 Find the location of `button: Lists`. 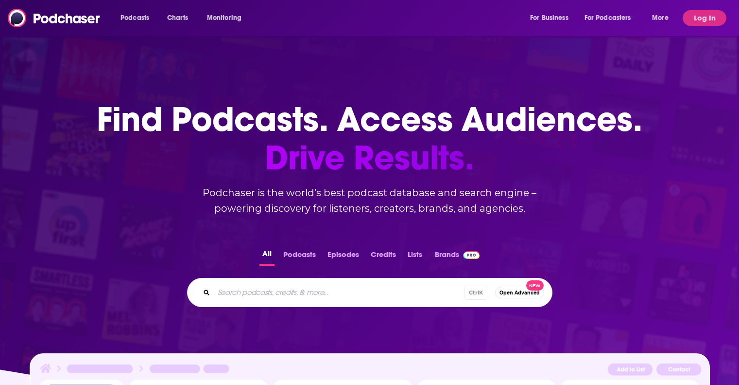

button: Lists is located at coordinates (415, 256).